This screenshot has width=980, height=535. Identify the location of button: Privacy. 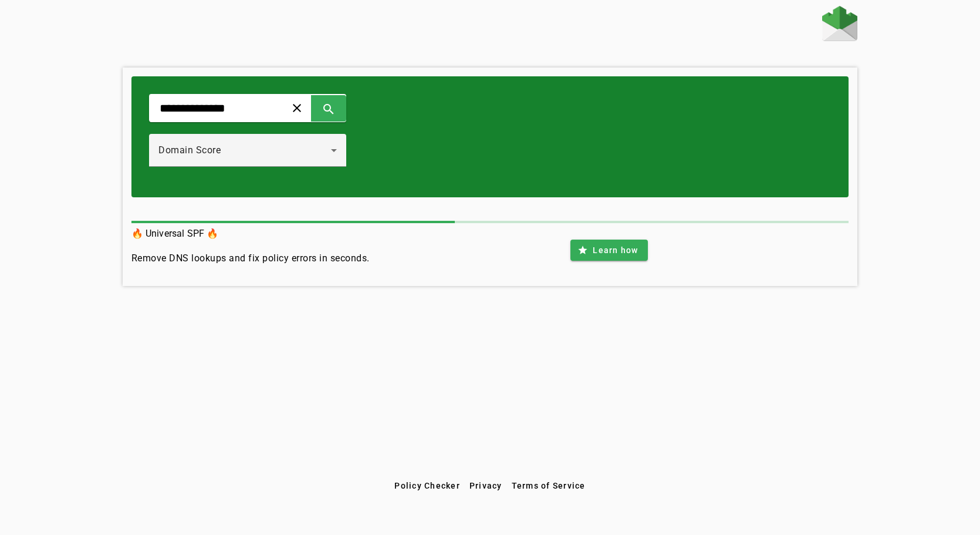
(486, 486).